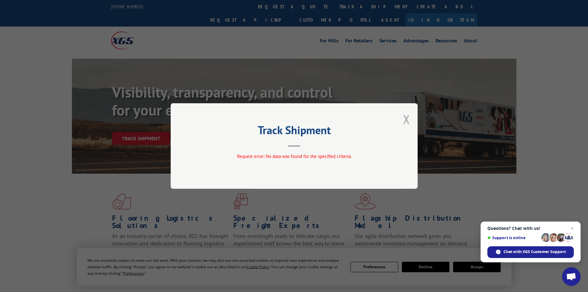  What do you see at coordinates (573, 228) in the screenshot?
I see `span: Close chat` at bounding box center [573, 228].